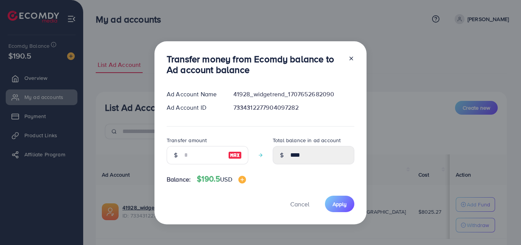  Describe the element at coordinates (307, 140) in the screenshot. I see `label: Total balance in ad account` at that location.